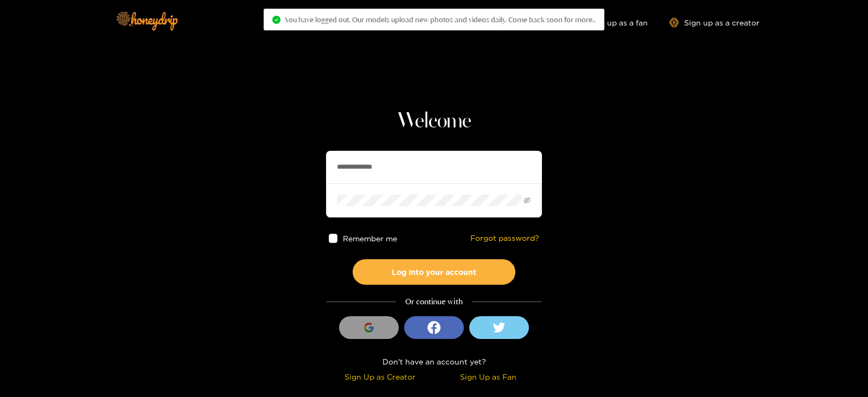  I want to click on span: You have logged out. Our models upload new photos and videos daily. Come back soon for more.., so click(440, 19).